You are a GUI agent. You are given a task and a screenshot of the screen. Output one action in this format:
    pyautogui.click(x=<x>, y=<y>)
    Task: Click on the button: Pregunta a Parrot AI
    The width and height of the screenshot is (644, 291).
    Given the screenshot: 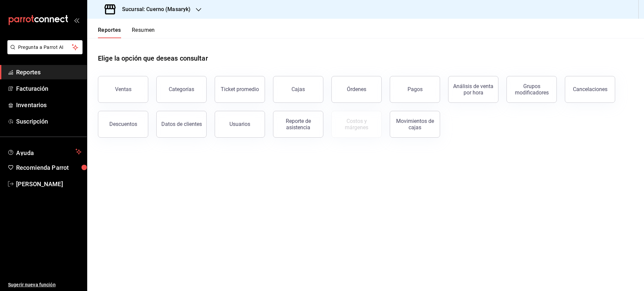 What is the action you would take?
    pyautogui.click(x=45, y=47)
    